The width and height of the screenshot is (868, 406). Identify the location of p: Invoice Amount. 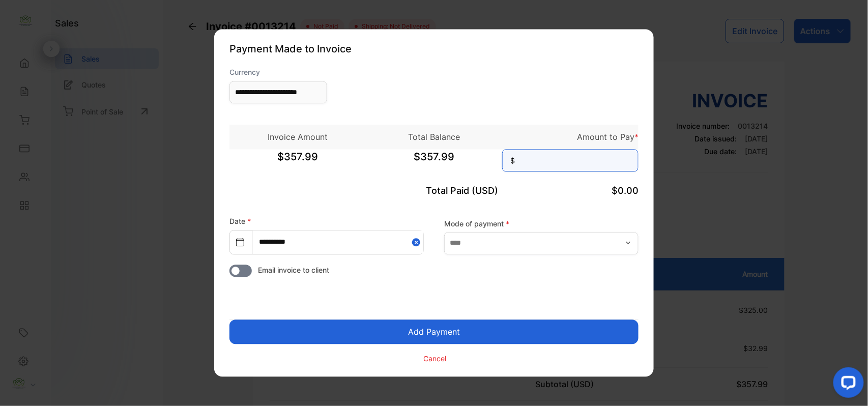
(298, 137).